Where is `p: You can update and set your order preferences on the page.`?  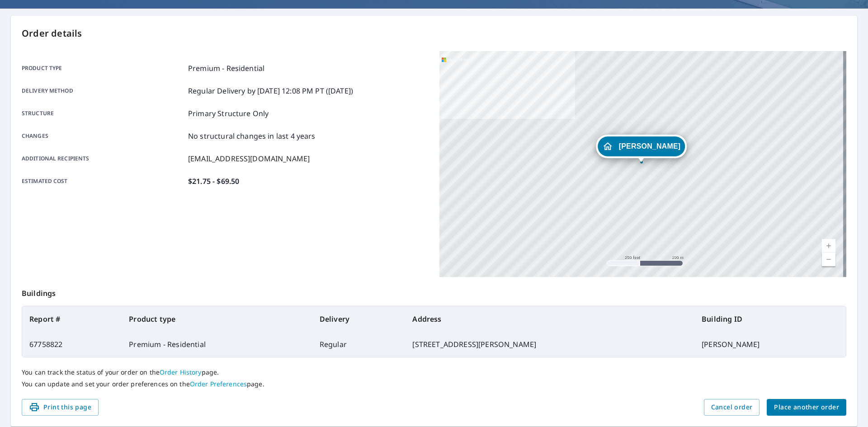
p: You can update and set your order preferences on the page. is located at coordinates (434, 384).